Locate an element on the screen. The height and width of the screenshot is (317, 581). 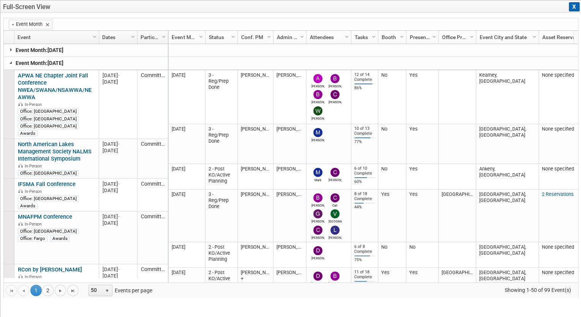
a: 2 is located at coordinates (48, 290).